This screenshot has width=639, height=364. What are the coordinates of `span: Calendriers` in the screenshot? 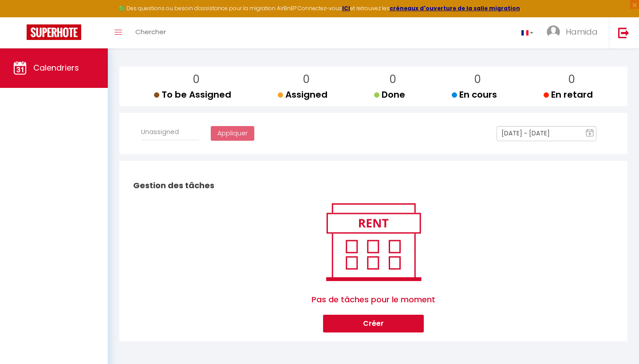 It's located at (56, 67).